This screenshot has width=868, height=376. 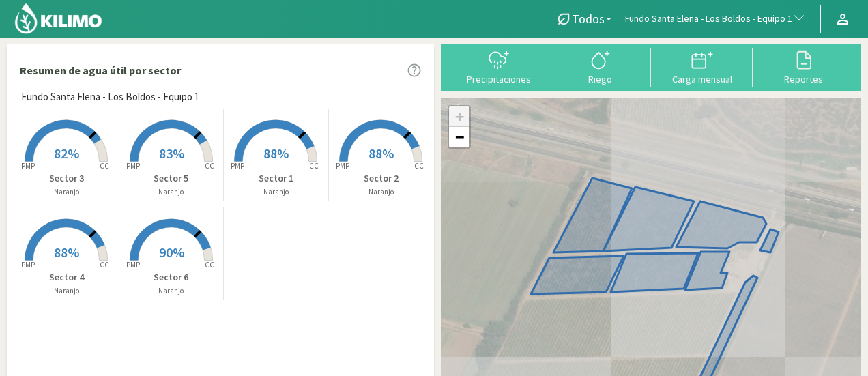 What do you see at coordinates (66, 152) in the screenshot?
I see `span: 82%` at bounding box center [66, 152].